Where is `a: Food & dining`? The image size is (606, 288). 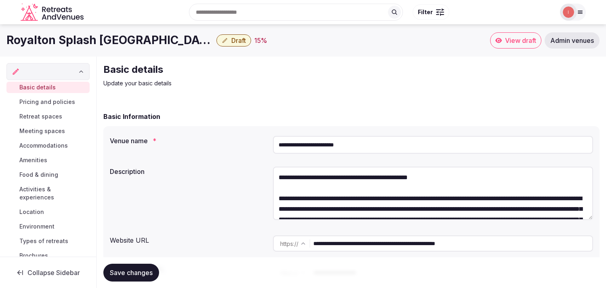
a: Food & dining is located at coordinates (48, 174).